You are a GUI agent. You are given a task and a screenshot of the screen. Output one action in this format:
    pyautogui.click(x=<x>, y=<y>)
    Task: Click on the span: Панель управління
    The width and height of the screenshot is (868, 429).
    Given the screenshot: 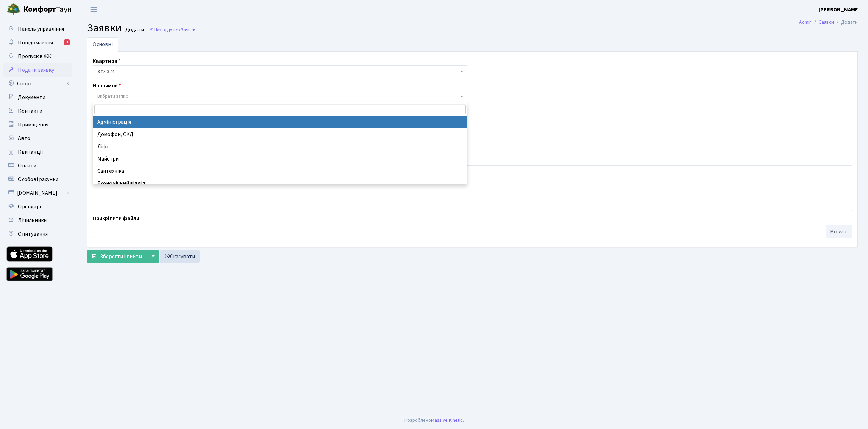 What is the action you would take?
    pyautogui.click(x=41, y=29)
    